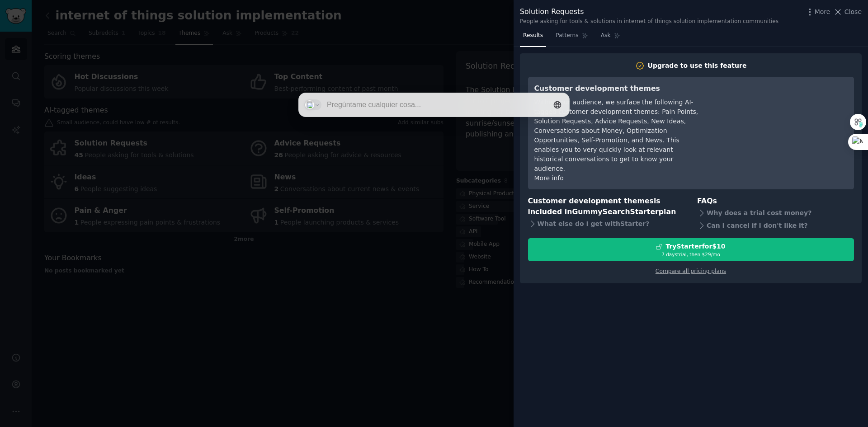 The width and height of the screenshot is (868, 427). Describe the element at coordinates (775, 201) in the screenshot. I see `h3: FAQs` at that location.